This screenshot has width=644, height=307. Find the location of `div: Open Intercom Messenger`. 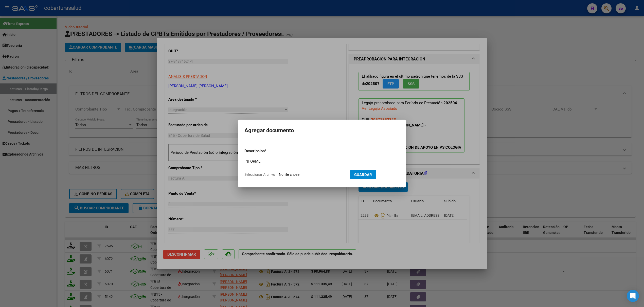

div: Open Intercom Messenger is located at coordinates (633, 296).